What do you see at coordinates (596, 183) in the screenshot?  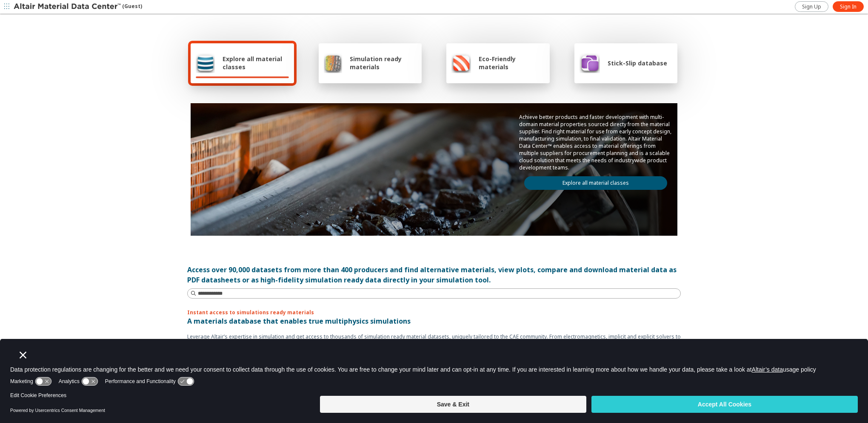 I see `a: Explore all material classes` at bounding box center [596, 183].